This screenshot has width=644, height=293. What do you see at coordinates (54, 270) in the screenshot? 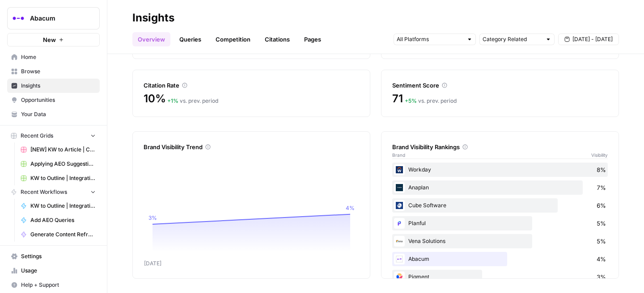
I see `a: Usage` at bounding box center [54, 270].